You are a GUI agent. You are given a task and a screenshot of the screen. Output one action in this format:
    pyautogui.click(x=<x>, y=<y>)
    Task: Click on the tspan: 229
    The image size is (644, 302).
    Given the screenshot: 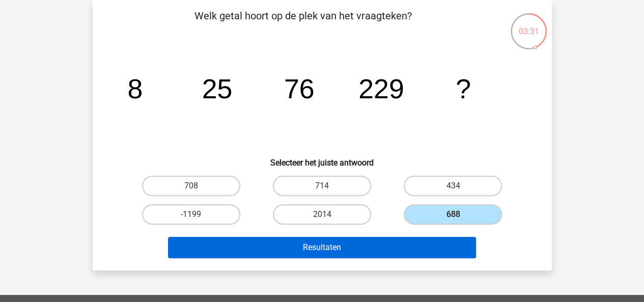 What is the action you would take?
    pyautogui.click(x=382, y=88)
    